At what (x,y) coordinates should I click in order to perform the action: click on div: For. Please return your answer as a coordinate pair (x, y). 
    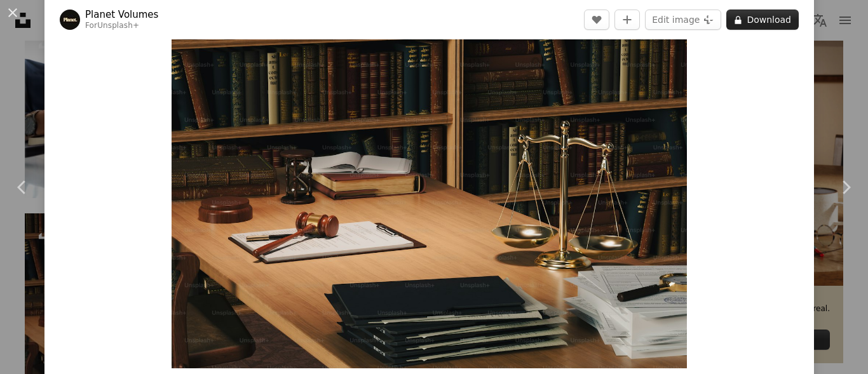
    Looking at the image, I should click on (121, 26).